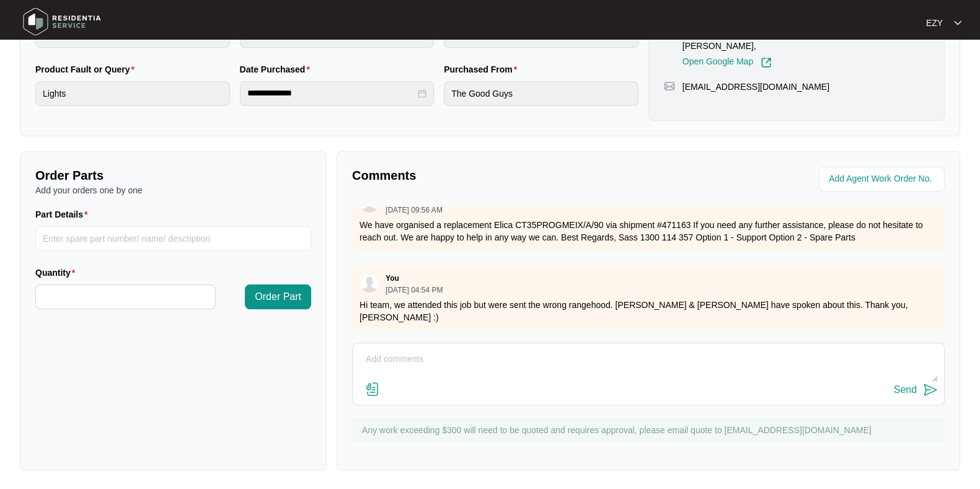 The height and width of the screenshot is (489, 980). What do you see at coordinates (277, 298) in the screenshot?
I see `span: Order Part` at bounding box center [277, 298].